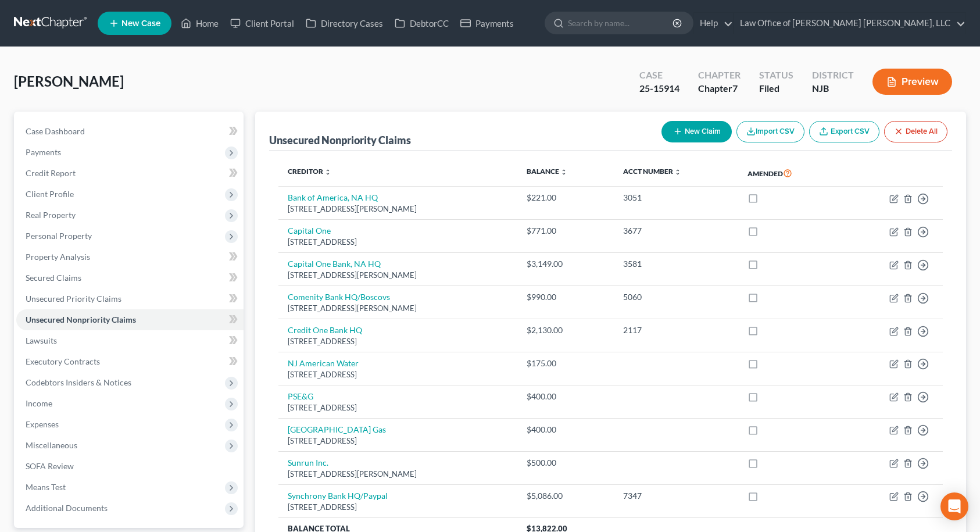 The image size is (980, 532). I want to click on a: Help, so click(713, 23).